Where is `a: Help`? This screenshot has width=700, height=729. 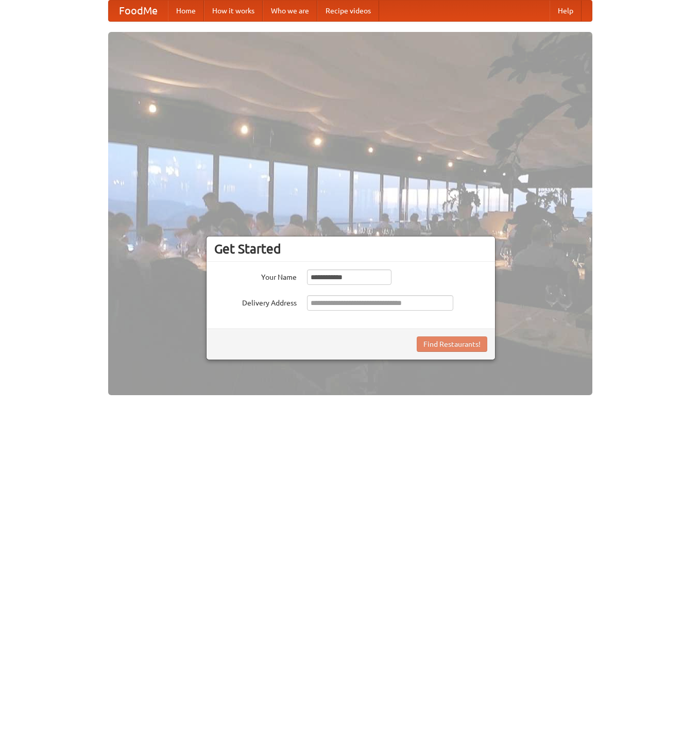 a: Help is located at coordinates (566, 11).